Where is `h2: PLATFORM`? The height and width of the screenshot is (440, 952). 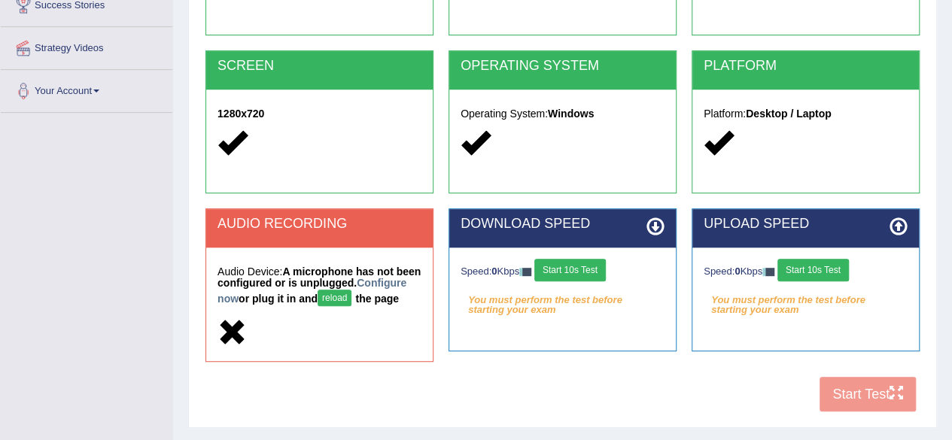
h2: PLATFORM is located at coordinates (805, 66).